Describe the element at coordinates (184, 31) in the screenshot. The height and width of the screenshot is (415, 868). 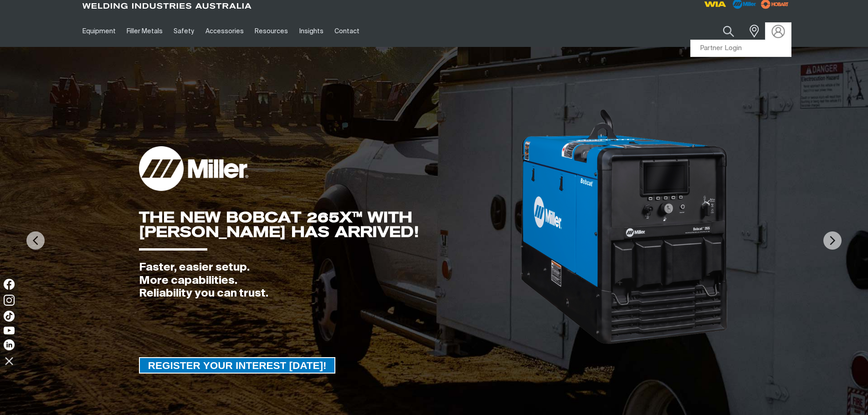
I see `a: Safety` at that location.